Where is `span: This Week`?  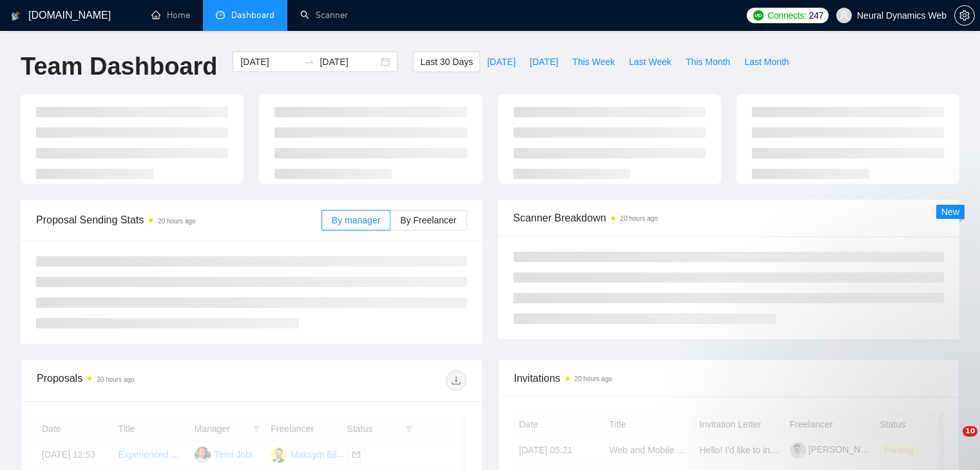 span: This Week is located at coordinates (594, 62).